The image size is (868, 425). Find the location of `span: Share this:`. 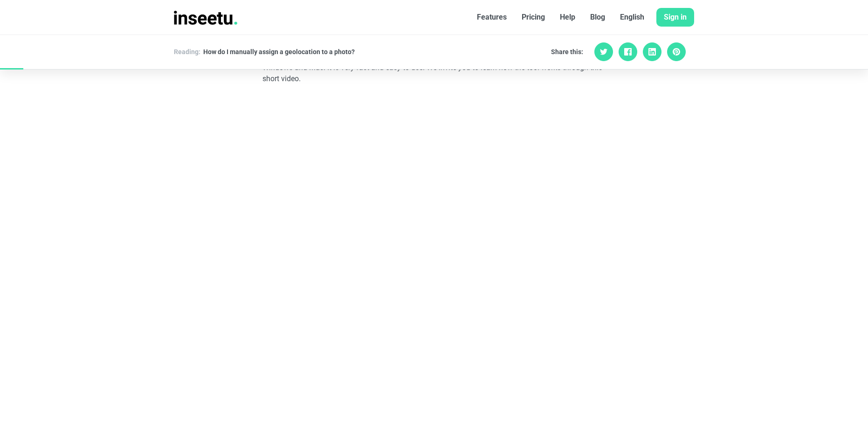

span: Share this: is located at coordinates (567, 52).